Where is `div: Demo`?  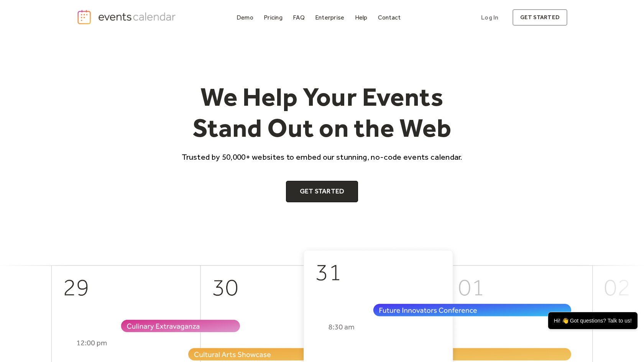
div: Demo is located at coordinates (245, 18).